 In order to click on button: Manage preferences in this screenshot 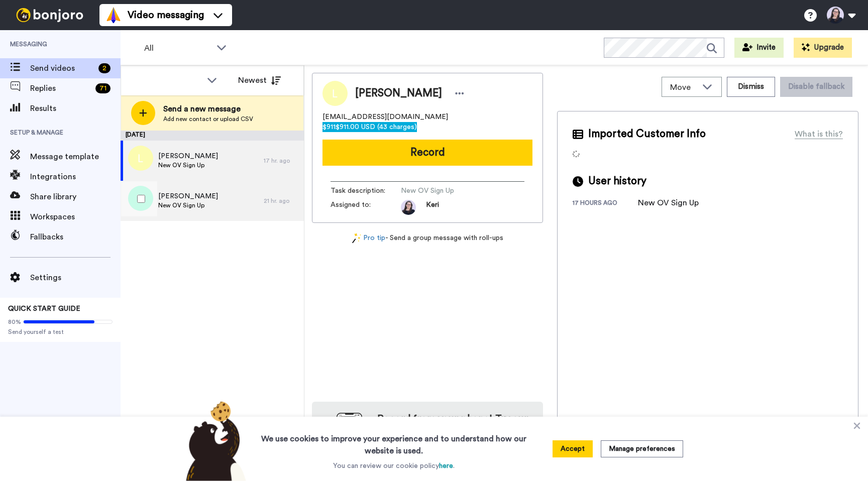, I will do `click(642, 449)`.